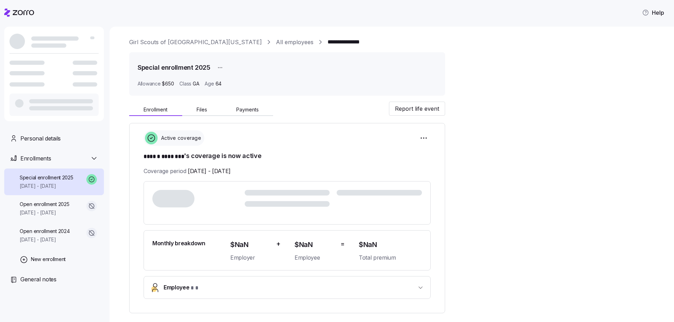 This screenshot has height=322, width=674. Describe the element at coordinates (168, 84) in the screenshot. I see `span: $650` at that location.